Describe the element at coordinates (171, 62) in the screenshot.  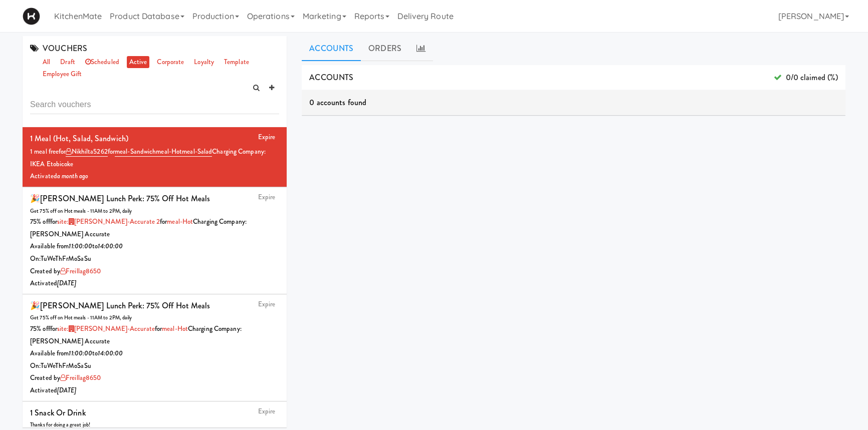
I see `a: corporate` at that location.